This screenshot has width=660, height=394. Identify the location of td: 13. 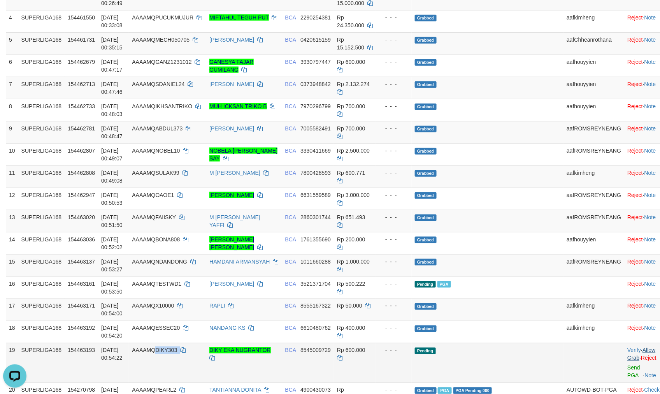
(12, 221).